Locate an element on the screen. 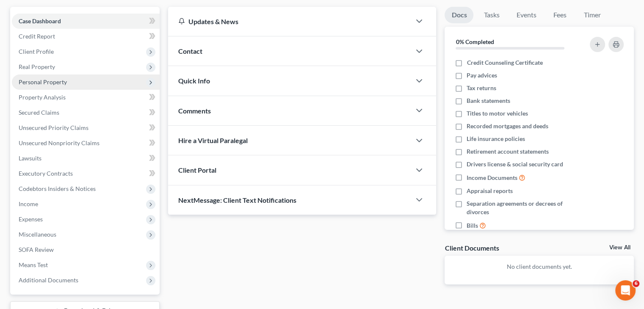 The height and width of the screenshot is (309, 644). span: Codebtors Insiders & Notices is located at coordinates (57, 188).